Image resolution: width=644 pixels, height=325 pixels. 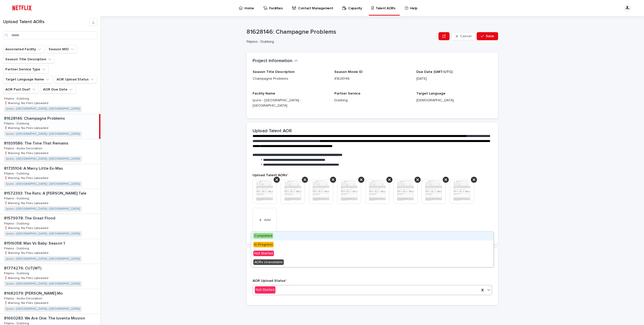 What do you see at coordinates (267, 220) in the screenshot?
I see `span: Add` at bounding box center [267, 220].